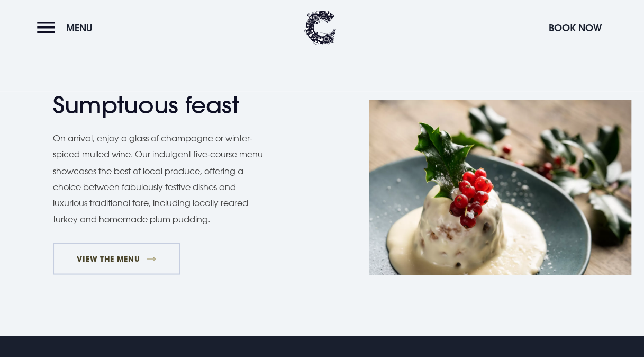 The width and height of the screenshot is (644, 357). Describe the element at coordinates (161, 178) in the screenshot. I see `p: On arrival, enjoy a glass of champagne or winter-spiced mulled wine. Our indulgent five-course me...` at that location.